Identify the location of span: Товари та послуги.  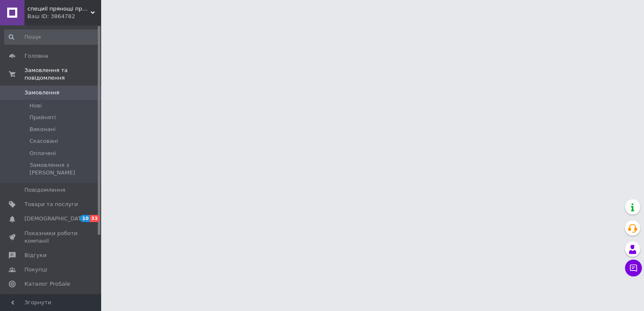
(51, 204).